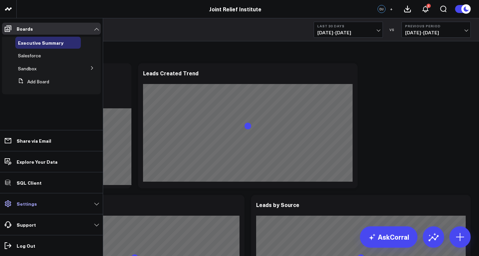 This screenshot has height=256, width=479. Describe the element at coordinates (37, 161) in the screenshot. I see `p: Explore Your Data` at that location.